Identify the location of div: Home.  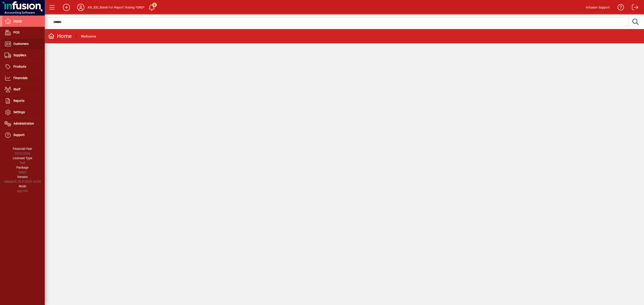
(60, 37).